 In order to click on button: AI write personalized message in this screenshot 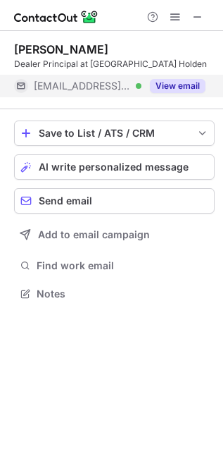, I will do `click(114, 167)`.